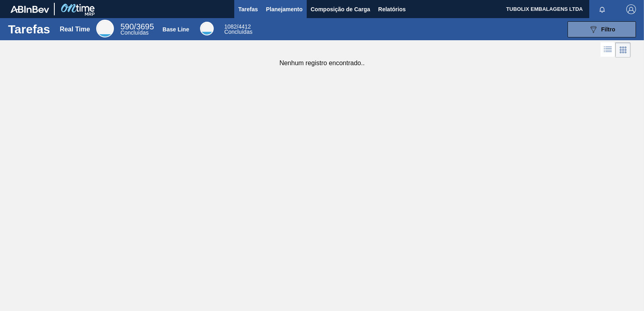  What do you see at coordinates (248, 9) in the screenshot?
I see `span: Tarefas` at bounding box center [248, 9].